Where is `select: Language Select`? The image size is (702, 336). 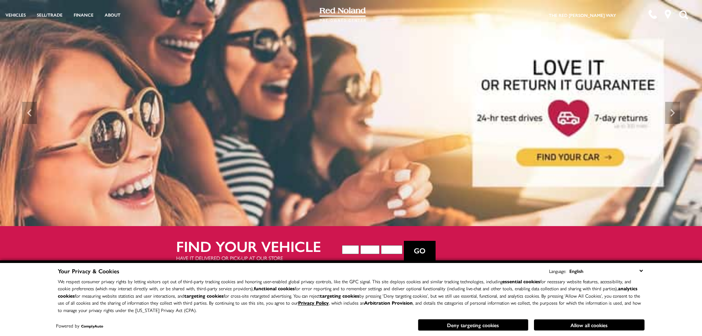
select: Language Select is located at coordinates (606, 270).